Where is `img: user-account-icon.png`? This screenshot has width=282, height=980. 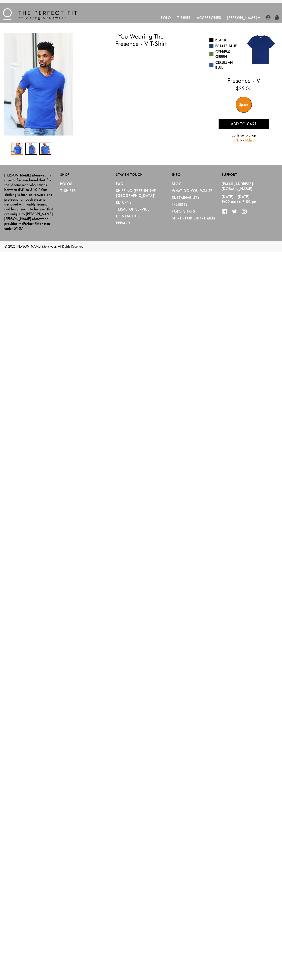
img: user-account-icon.png is located at coordinates (268, 17).